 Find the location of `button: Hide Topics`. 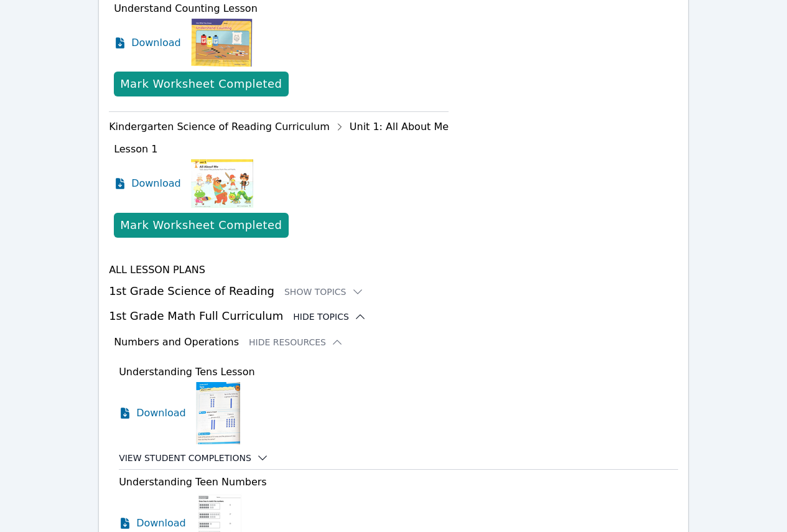

button: Hide Topics is located at coordinates (330, 317).